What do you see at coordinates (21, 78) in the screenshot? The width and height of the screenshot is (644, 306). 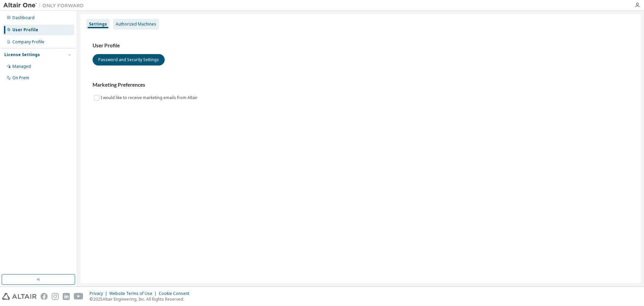 I see `div: On Prem` at bounding box center [21, 78].